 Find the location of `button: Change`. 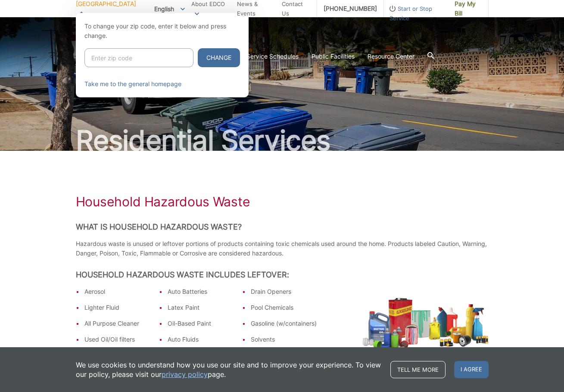

button: Change is located at coordinates (219, 58).